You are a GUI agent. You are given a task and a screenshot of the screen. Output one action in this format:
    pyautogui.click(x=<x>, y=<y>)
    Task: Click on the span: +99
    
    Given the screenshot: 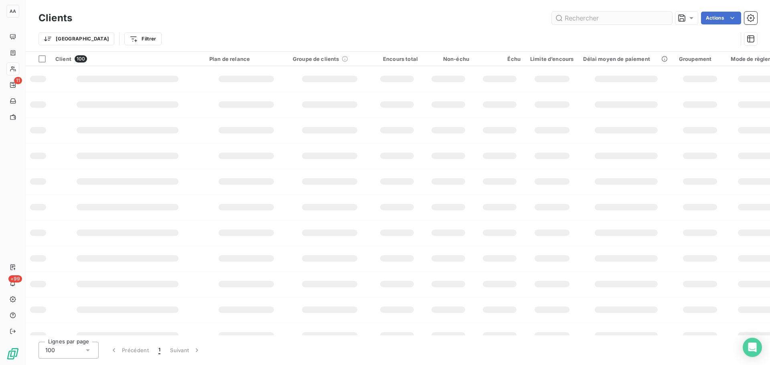 What is the action you would take?
    pyautogui.click(x=15, y=279)
    